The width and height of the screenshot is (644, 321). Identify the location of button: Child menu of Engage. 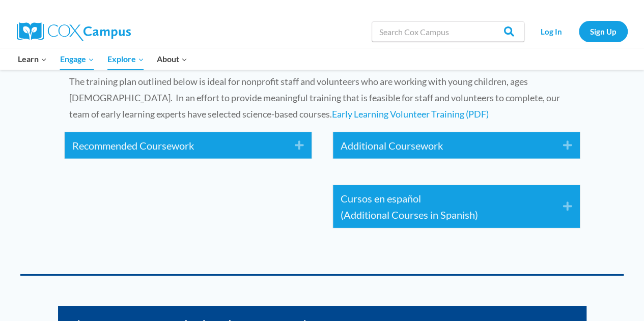
(77, 59).